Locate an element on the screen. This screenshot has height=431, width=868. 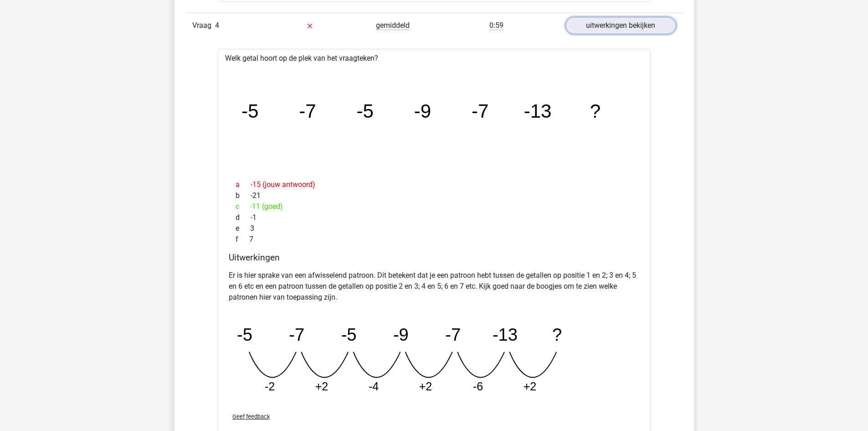
span: c is located at coordinates (243, 207).